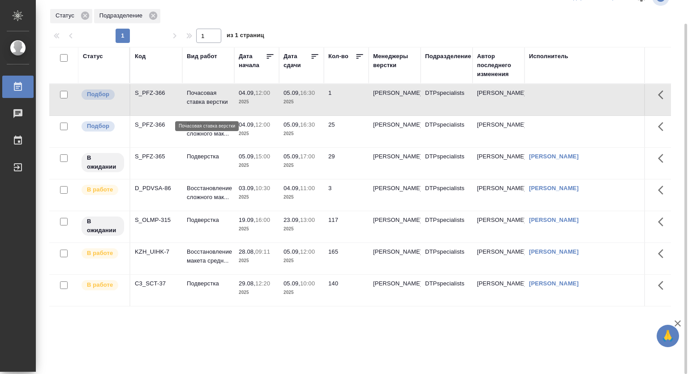  What do you see at coordinates (140, 56) in the screenshot?
I see `div: Код` at bounding box center [140, 56].